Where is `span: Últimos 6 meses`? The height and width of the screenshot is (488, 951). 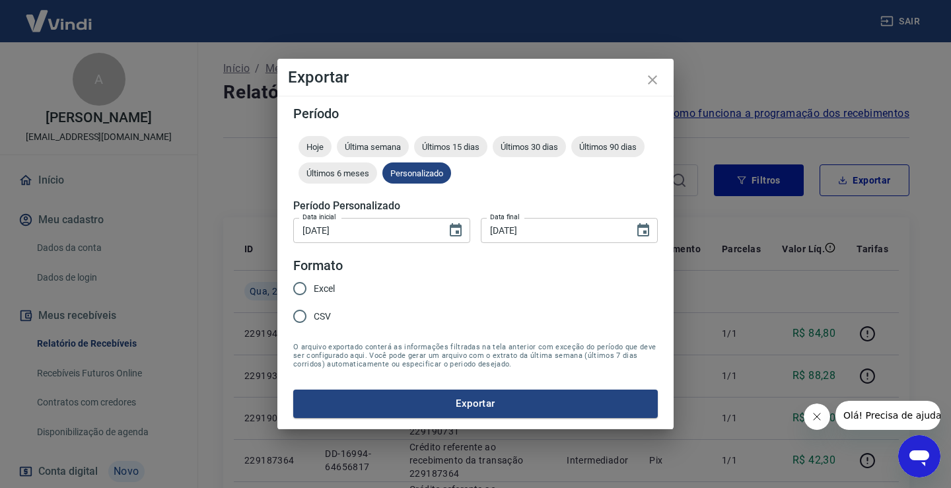 span: Últimos 6 meses is located at coordinates (337, 173).